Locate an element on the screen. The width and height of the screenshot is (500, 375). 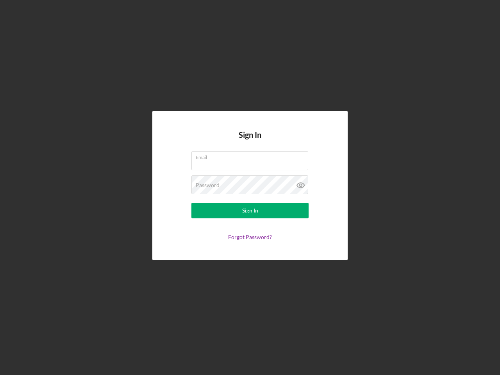
h4: Sign In is located at coordinates (250, 141).